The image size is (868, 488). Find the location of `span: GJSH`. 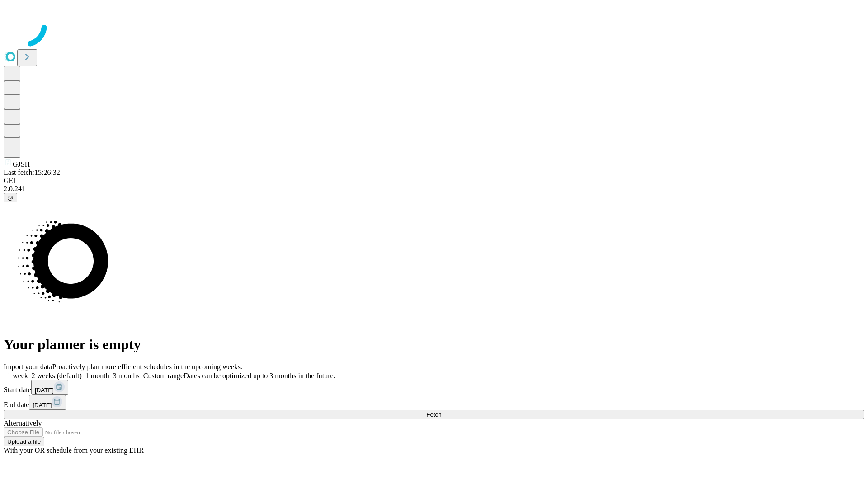

span: GJSH is located at coordinates (22, 164).